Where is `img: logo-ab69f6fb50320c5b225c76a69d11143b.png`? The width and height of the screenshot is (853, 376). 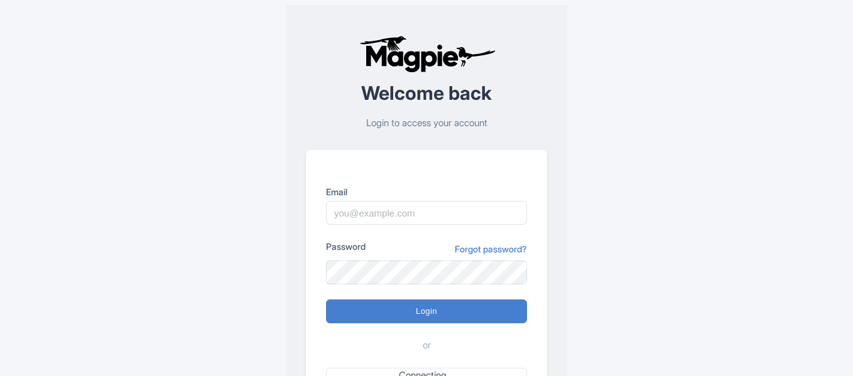 img: logo-ab69f6fb50320c5b225c76a69d11143b.png is located at coordinates (427, 54).